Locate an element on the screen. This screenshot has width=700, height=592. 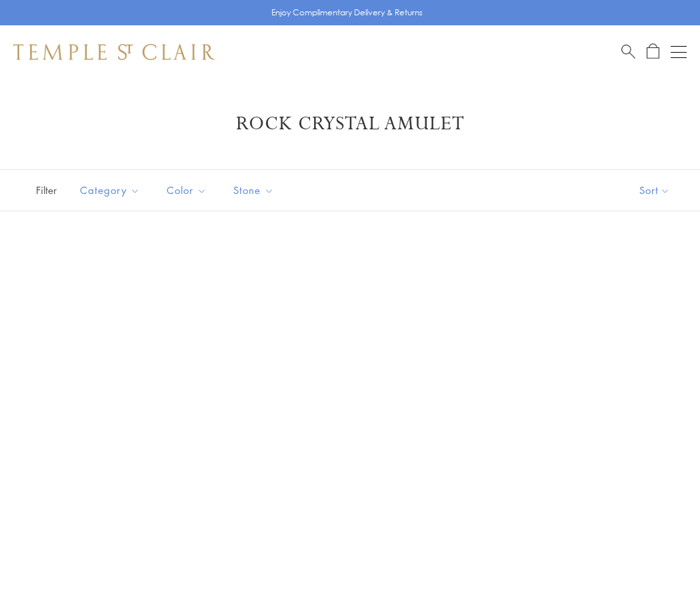
a: Search is located at coordinates (628, 51).